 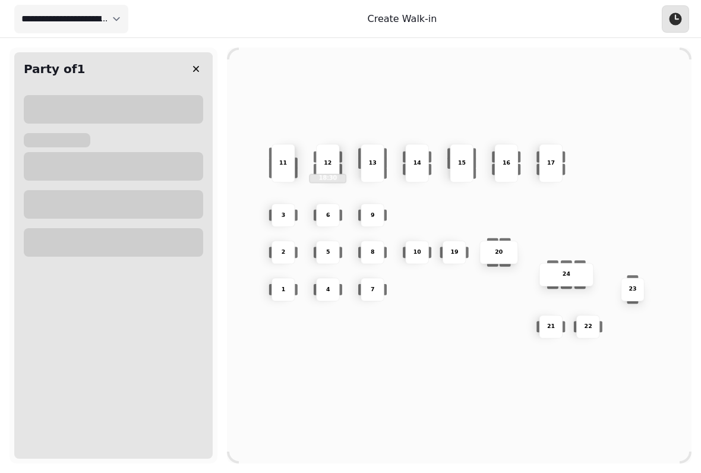 What do you see at coordinates (283, 289) in the screenshot?
I see `p: 1` at bounding box center [283, 289].